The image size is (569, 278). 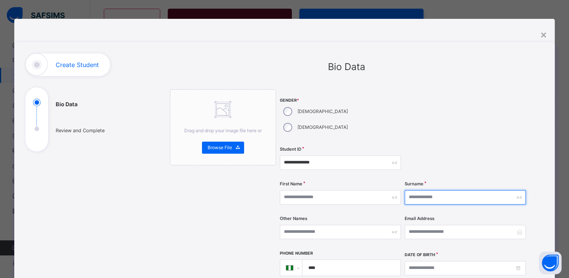 What do you see at coordinates (291, 149) in the screenshot?
I see `label: Student ID` at bounding box center [291, 149].